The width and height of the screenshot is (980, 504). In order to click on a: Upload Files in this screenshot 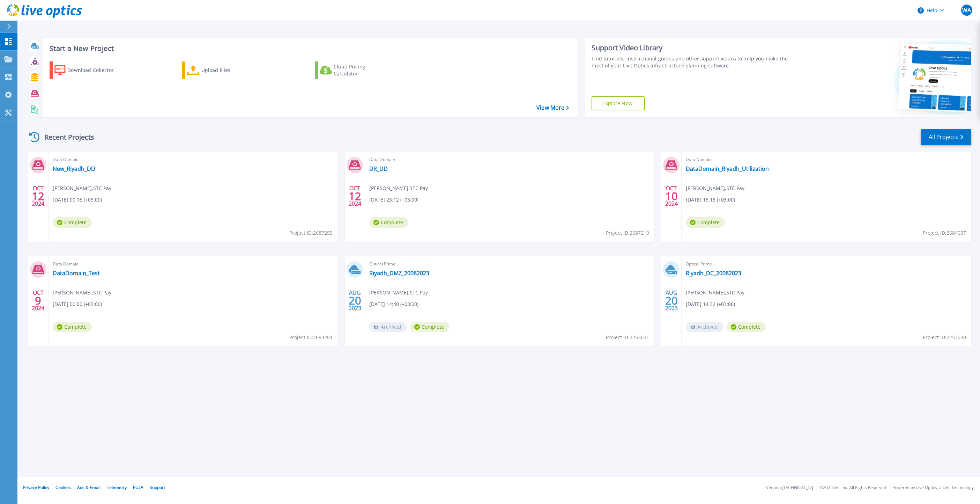, I will do `click(221, 70)`.